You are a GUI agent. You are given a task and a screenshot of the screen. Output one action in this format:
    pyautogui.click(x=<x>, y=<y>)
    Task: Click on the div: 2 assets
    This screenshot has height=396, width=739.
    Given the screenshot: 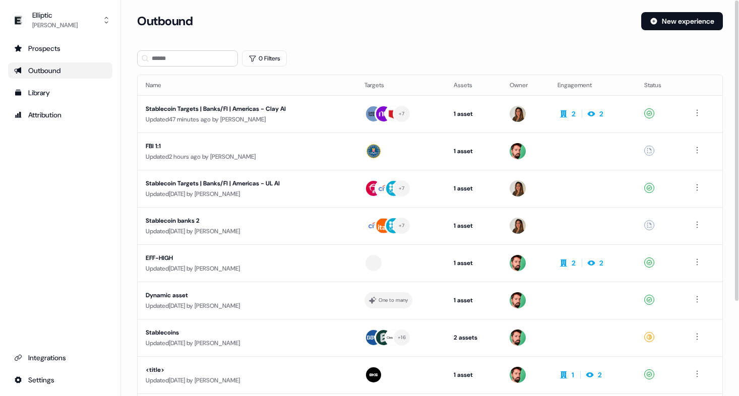 What is the action you would take?
    pyautogui.click(x=473, y=338)
    